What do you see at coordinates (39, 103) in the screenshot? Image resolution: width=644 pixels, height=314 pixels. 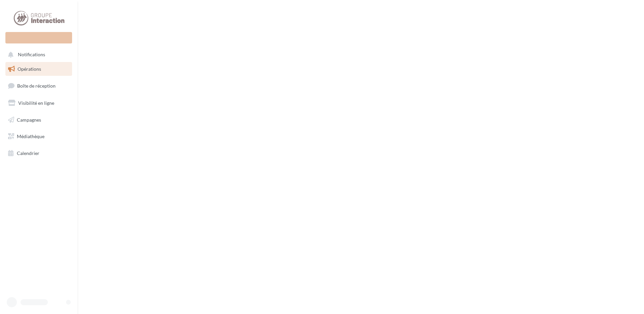 I see `a: Visibilité en ligne` at bounding box center [39, 103].